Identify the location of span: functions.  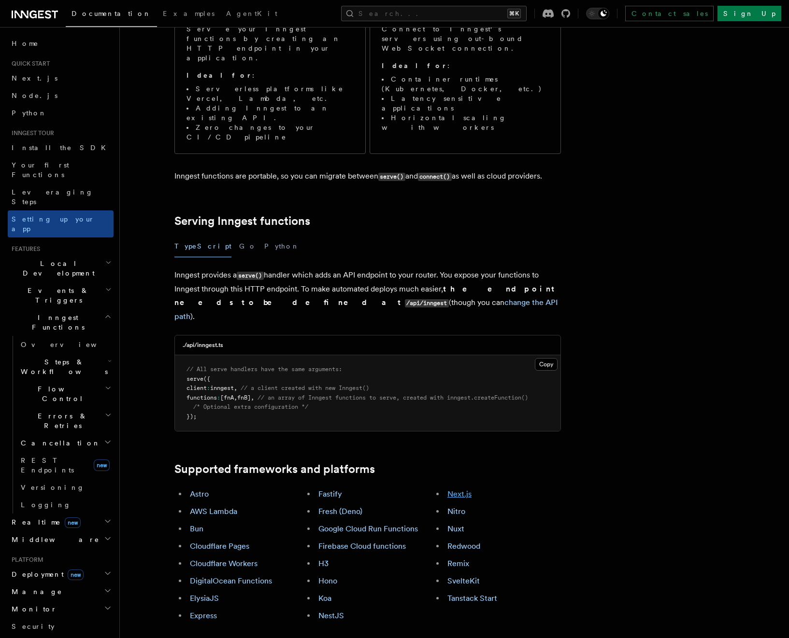
(201, 398).